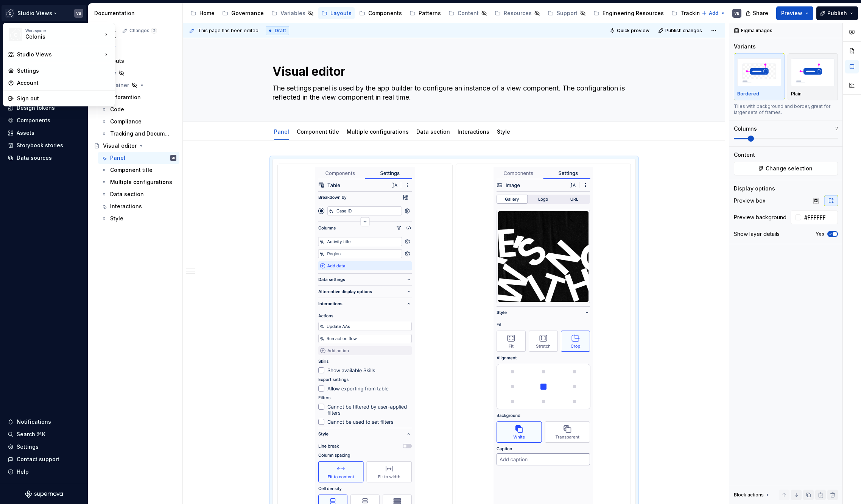 This screenshot has width=861, height=504. What do you see at coordinates (60, 54) in the screenshot?
I see `div: Studio Views` at bounding box center [60, 54].